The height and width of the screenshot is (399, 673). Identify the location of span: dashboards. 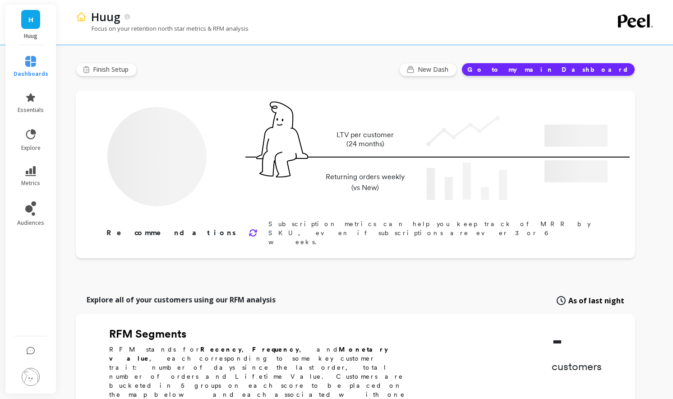
(31, 74).